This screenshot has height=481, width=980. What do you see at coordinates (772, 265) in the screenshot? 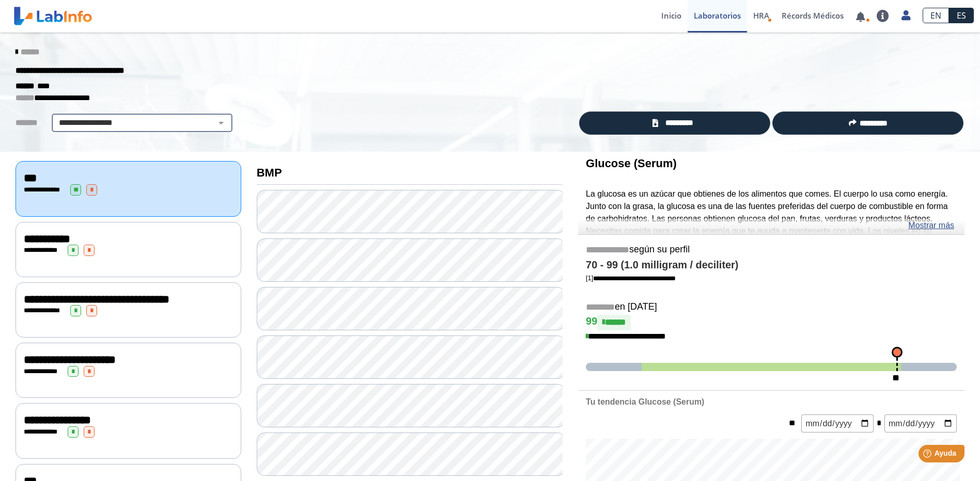
I see `h4: 70 - 99 (1.0 milligram / deciliter)` at bounding box center [772, 265].